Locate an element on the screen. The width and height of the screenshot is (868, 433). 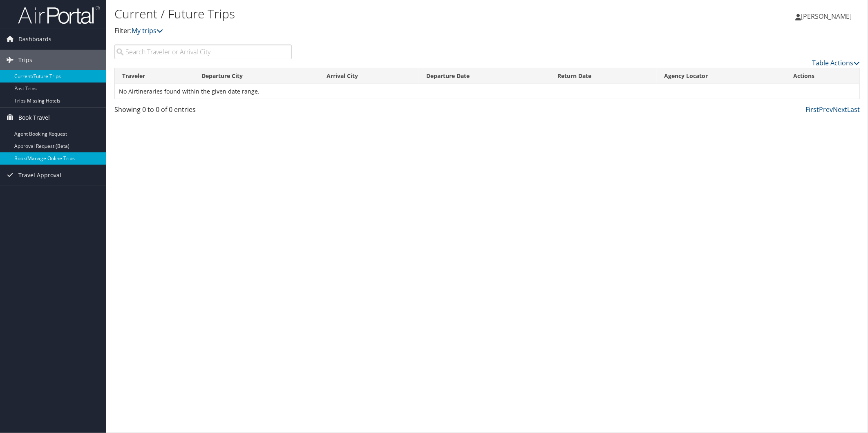
img: airportal-logo.png is located at coordinates (59, 15).